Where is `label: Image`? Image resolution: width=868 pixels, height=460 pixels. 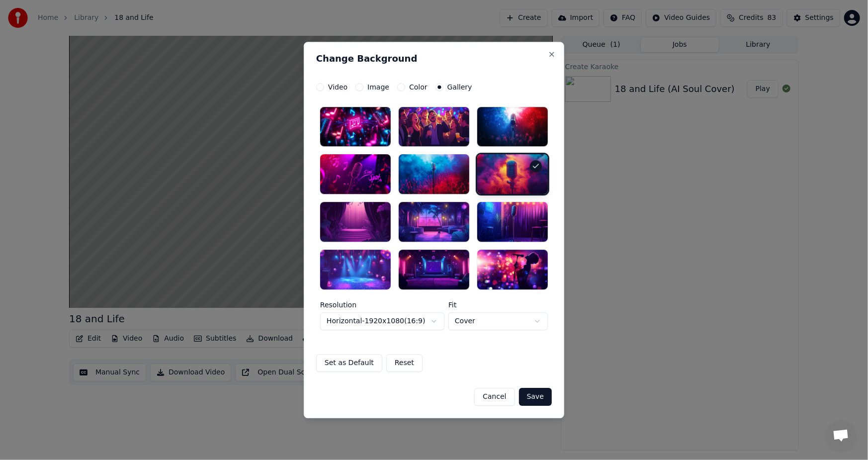
label: Image is located at coordinates (378, 87).